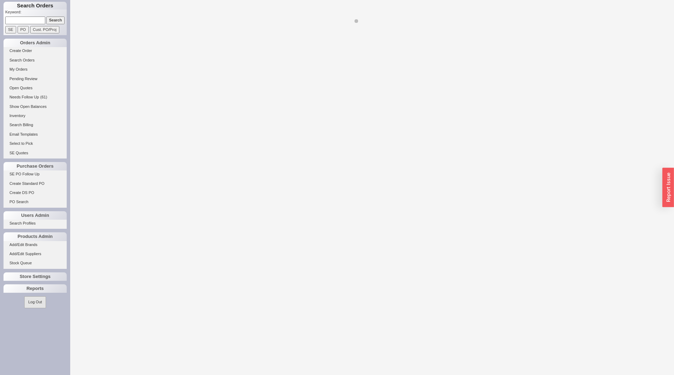 The height and width of the screenshot is (375, 674). Describe the element at coordinates (35, 223) in the screenshot. I see `a: Search Profiles` at that location.